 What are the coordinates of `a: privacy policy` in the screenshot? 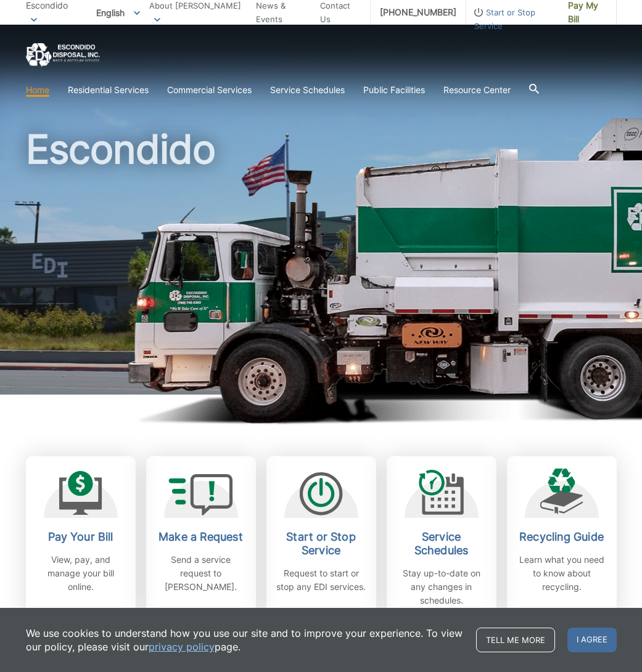 It's located at (181, 647).